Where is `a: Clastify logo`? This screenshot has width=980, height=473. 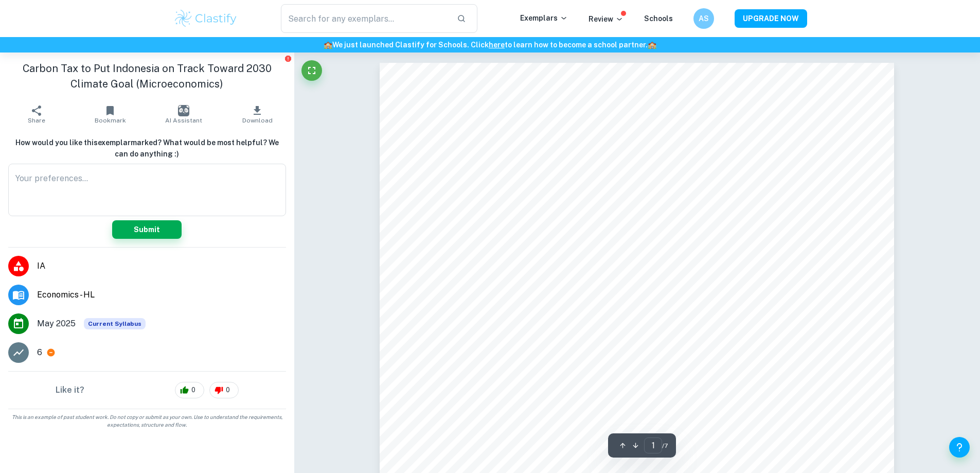 a: Clastify logo is located at coordinates (206, 18).